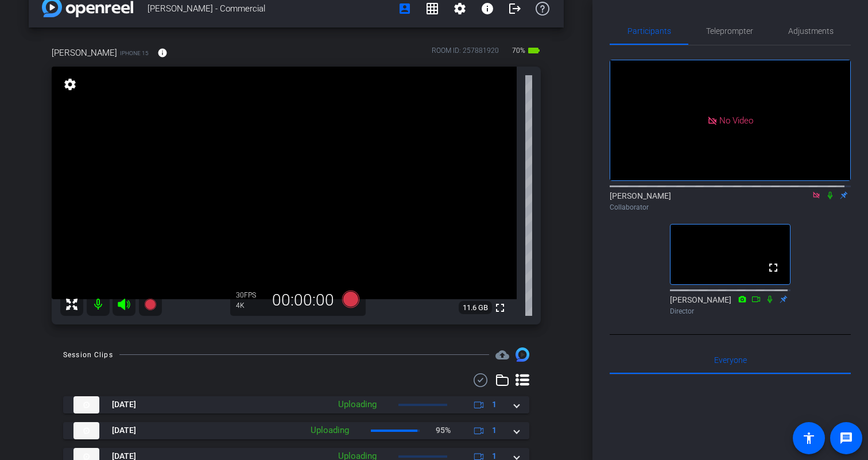 This screenshot has width=868, height=460. What do you see at coordinates (404, 9) in the screenshot?
I see `mat-icon: account_box` at bounding box center [404, 9].